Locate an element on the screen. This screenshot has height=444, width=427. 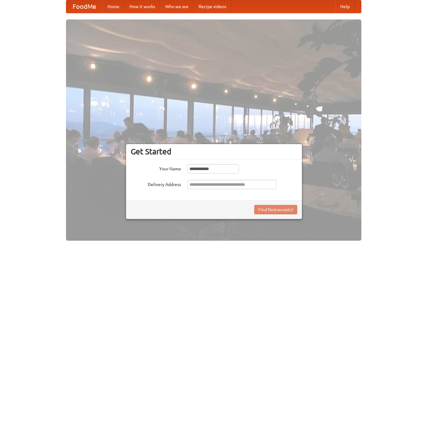
label: Delivery Address is located at coordinates (156, 184).